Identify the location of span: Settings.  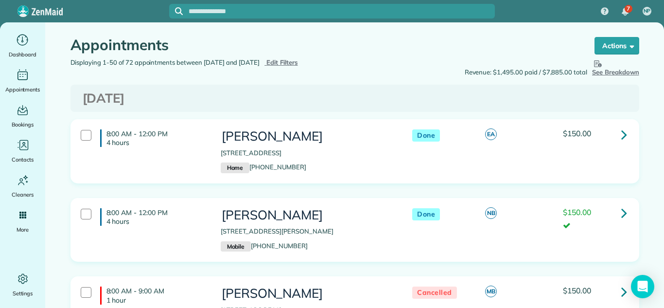
(23, 293).